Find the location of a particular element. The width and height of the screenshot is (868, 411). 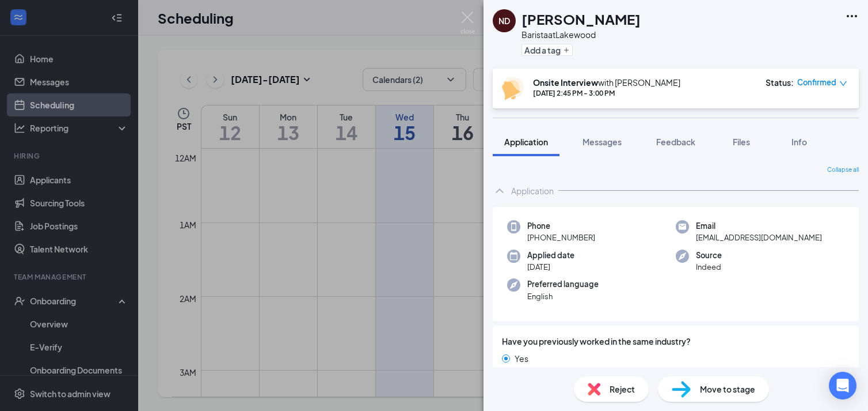

span: Have you previously worked in the same industry? is located at coordinates (597, 341).